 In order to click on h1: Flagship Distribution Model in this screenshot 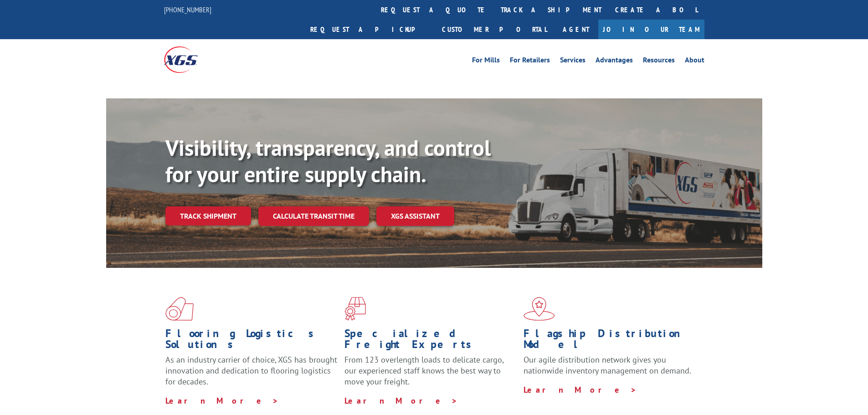, I will do `click(609, 341)`.